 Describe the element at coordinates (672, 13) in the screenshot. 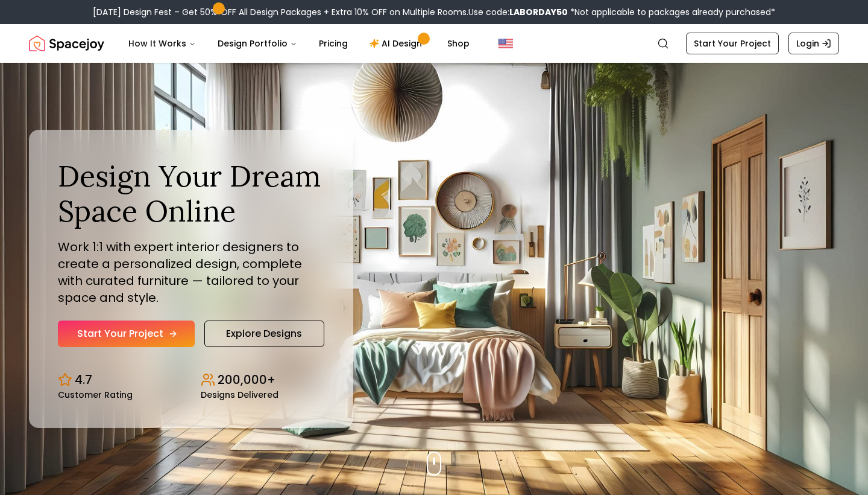

I see `span: *Not applicable to packages already purchased*` at that location.